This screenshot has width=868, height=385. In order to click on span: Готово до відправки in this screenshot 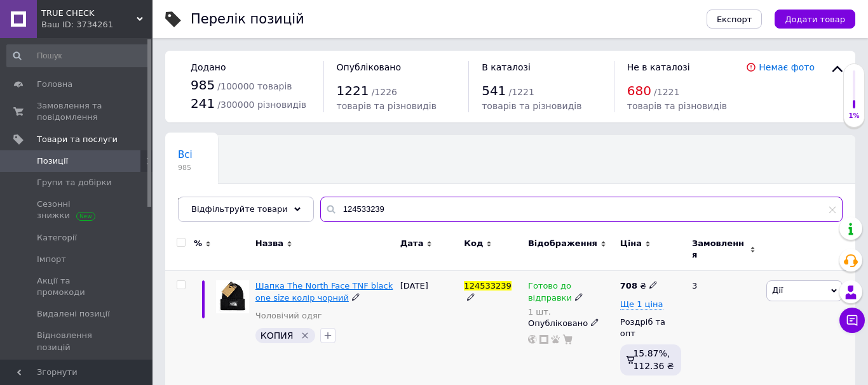, I will do `click(550, 293)`.